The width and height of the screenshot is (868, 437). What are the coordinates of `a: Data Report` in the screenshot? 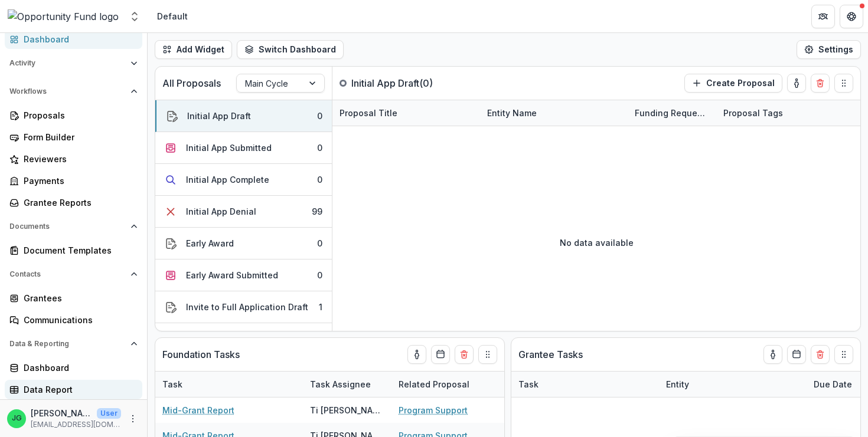 It's located at (73, 389).